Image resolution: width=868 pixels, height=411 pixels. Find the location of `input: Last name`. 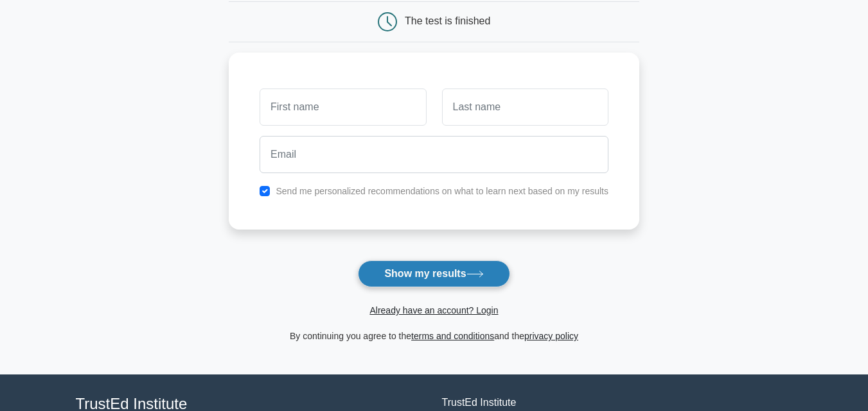

input: Last name is located at coordinates (525, 107).